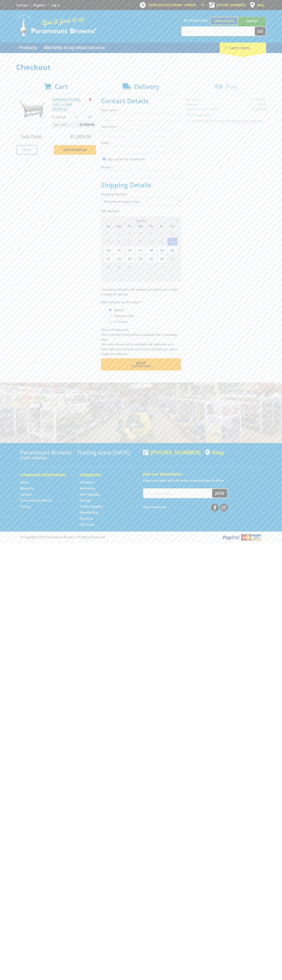  I want to click on label: Email, so click(141, 143).